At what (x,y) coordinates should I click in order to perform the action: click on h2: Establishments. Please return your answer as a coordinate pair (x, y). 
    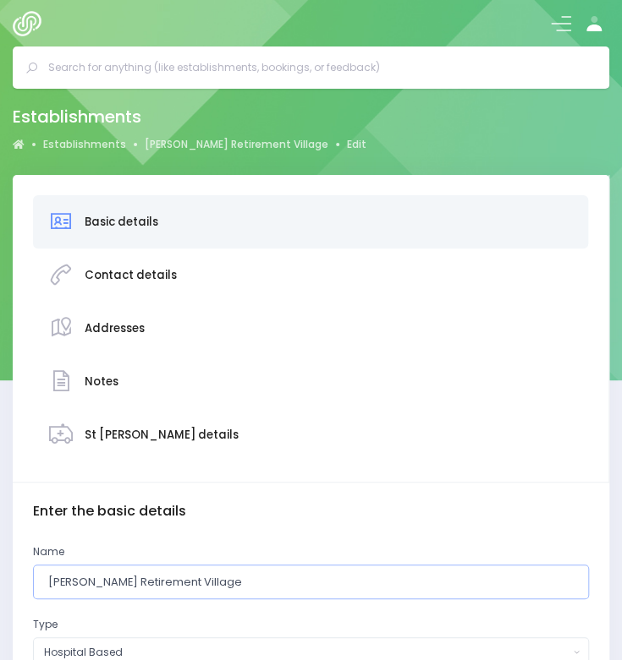
    Looking at the image, I should click on (183, 117).